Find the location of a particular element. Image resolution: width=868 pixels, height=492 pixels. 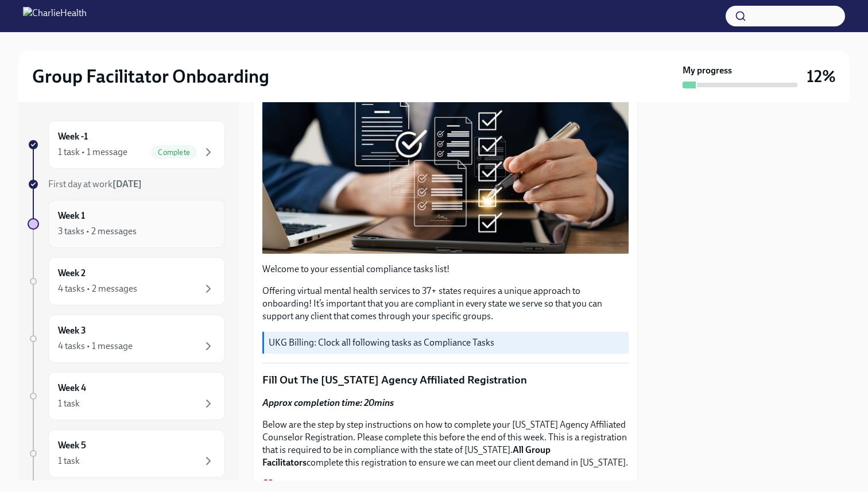

div: 3 tasks • 2 messages is located at coordinates (97, 231).